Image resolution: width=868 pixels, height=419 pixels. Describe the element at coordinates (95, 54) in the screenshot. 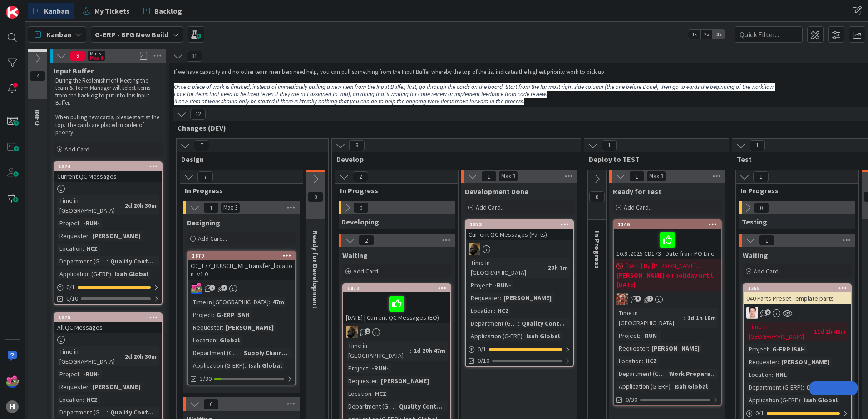

I see `div: Min 5` at that location.